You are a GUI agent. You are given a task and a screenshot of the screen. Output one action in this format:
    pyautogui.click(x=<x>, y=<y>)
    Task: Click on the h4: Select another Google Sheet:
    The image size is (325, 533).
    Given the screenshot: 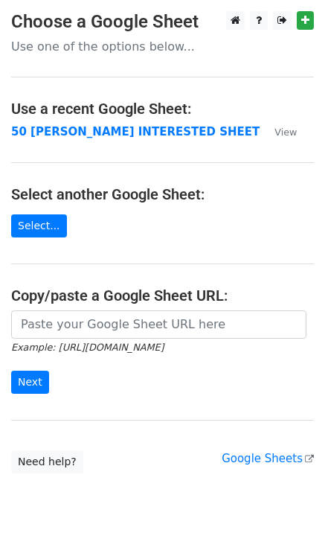 What is the action you would take?
    pyautogui.click(x=162, y=194)
    